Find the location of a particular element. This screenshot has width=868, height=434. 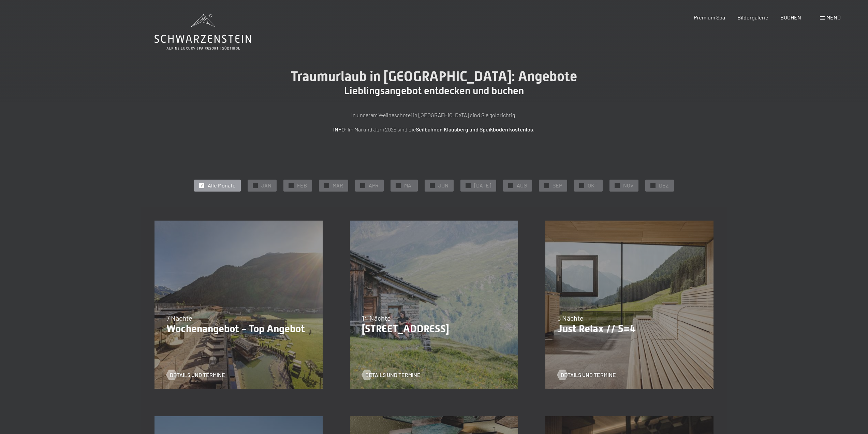

p: Wochenangebot - Top Angebot is located at coordinates (239, 329).